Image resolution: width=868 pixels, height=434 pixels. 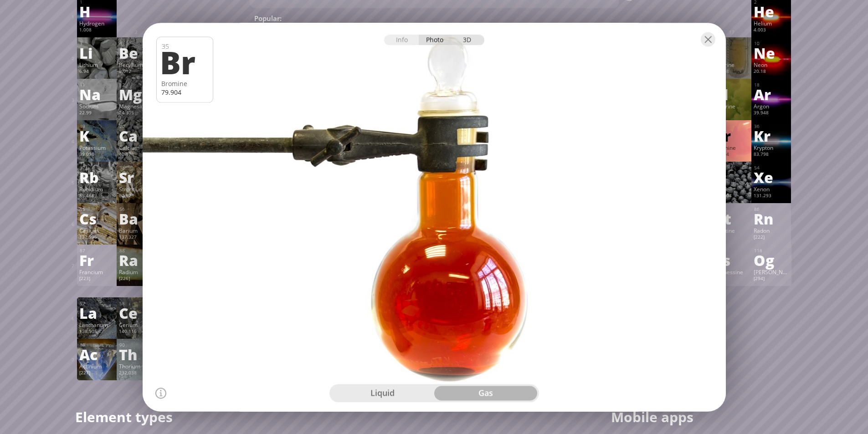 I want to click on div: 40.078, so click(x=136, y=155).